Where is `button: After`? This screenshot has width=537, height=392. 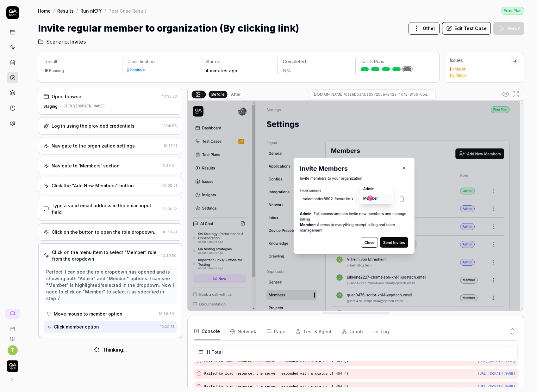 button: After is located at coordinates (235, 95).